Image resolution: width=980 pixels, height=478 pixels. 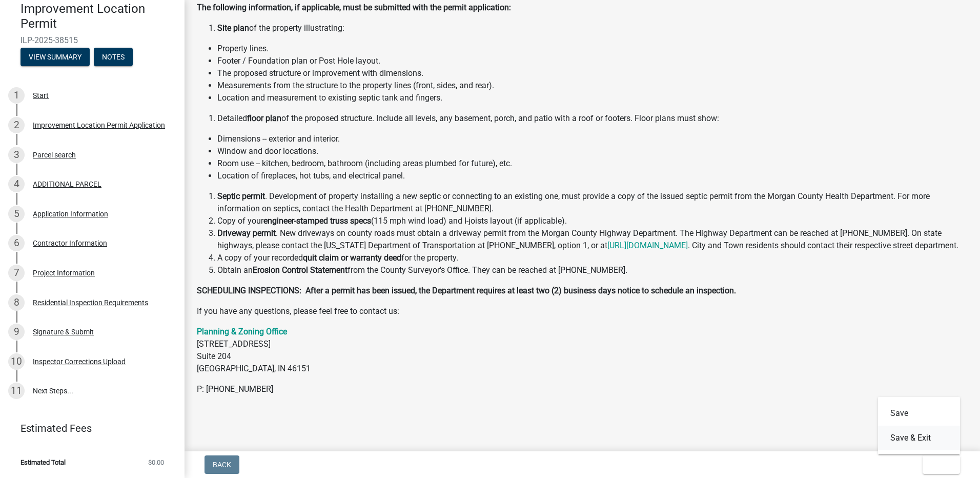 I want to click on div: Application Information, so click(x=70, y=214).